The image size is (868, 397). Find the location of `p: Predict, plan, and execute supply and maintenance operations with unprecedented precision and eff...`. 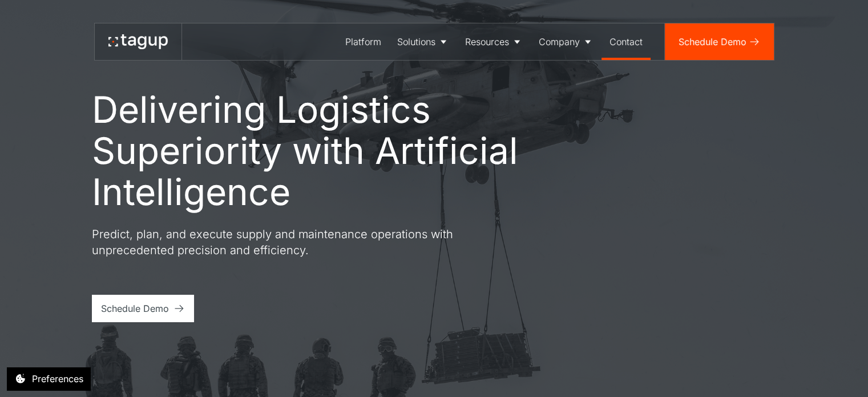

p: Predict, plan, and execute supply and maintenance operations with unprecedented precision and eff... is located at coordinates (298, 242).